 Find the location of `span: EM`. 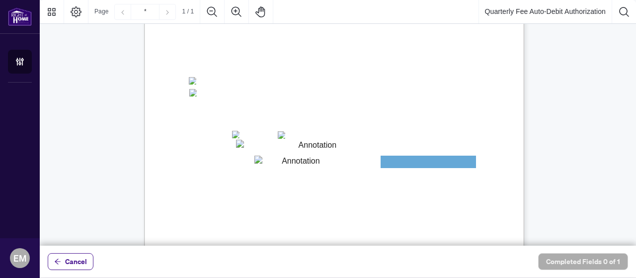

span: EM is located at coordinates (20, 258).